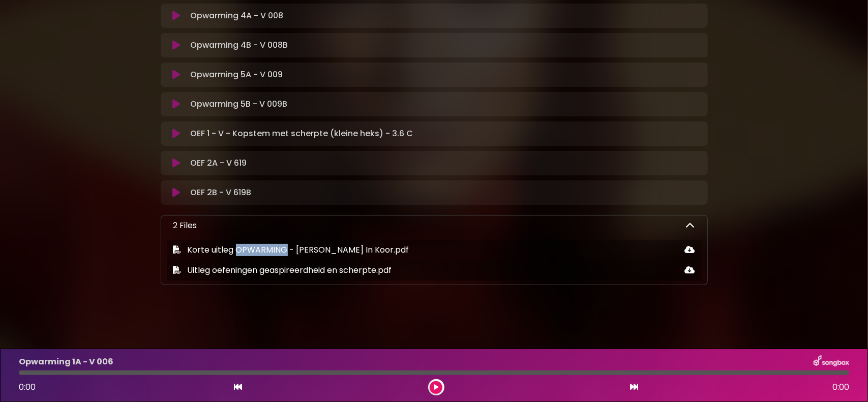  Describe the element at coordinates (239, 45) in the screenshot. I see `p: Opwarming 4B - V 008B` at that location.